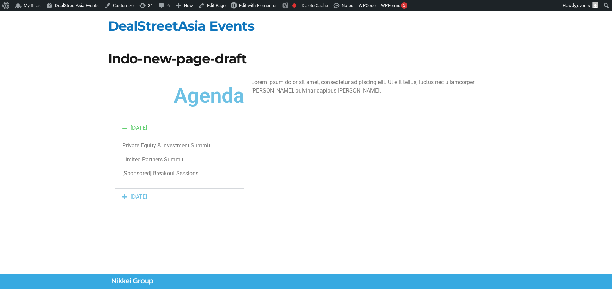 The image size is (612, 289). Describe the element at coordinates (405, 6) in the screenshot. I see `div: 3` at that location.